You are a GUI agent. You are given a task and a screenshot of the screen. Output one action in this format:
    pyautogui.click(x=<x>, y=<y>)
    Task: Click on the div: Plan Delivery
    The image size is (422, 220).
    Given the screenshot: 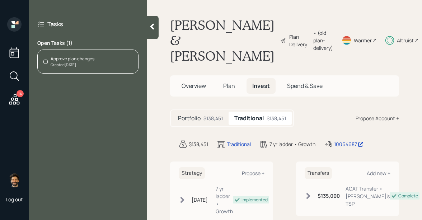 What is the action you would take?
    pyautogui.click(x=299, y=41)
    